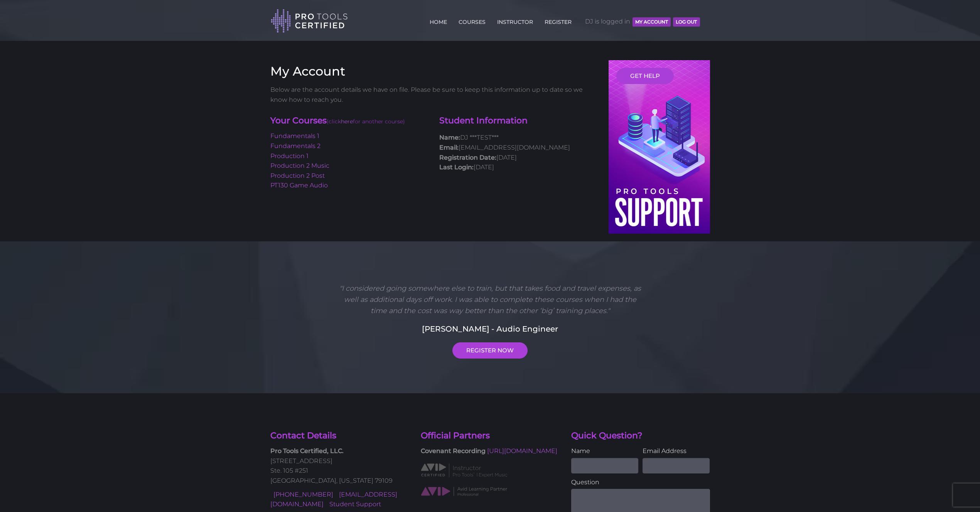  I want to click on strong: Name:, so click(450, 137).